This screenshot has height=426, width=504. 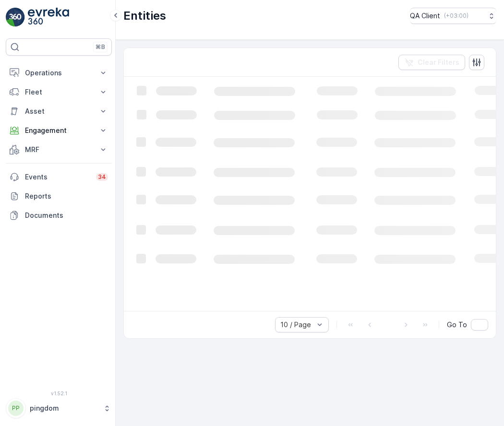 I want to click on button: Engagement, so click(x=59, y=130).